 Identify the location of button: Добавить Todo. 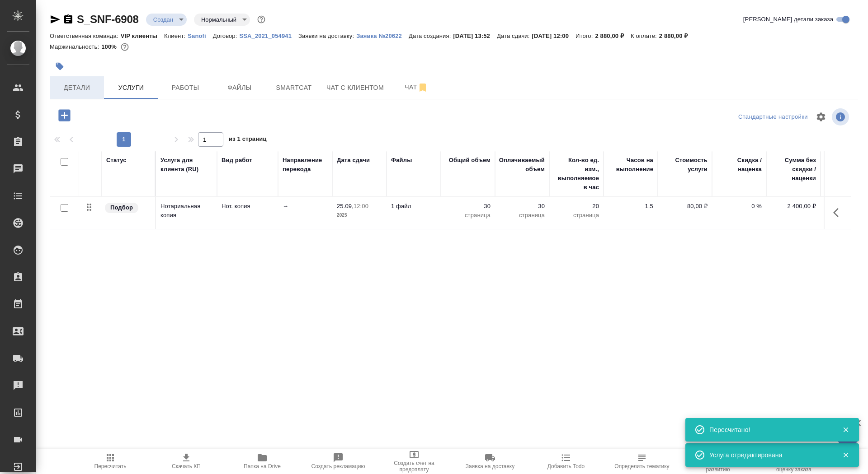
(566, 462).